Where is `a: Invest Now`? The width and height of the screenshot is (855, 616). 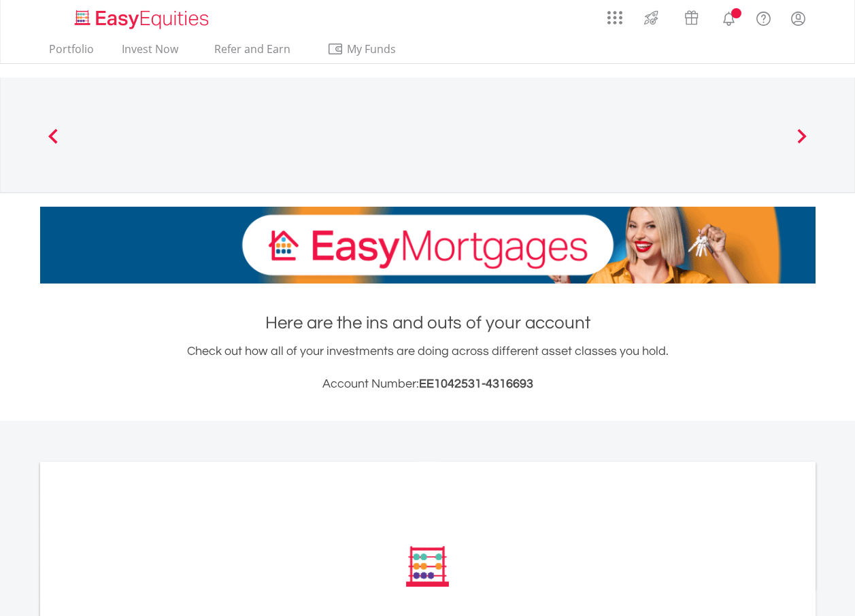
a: Invest Now is located at coordinates (149, 53).